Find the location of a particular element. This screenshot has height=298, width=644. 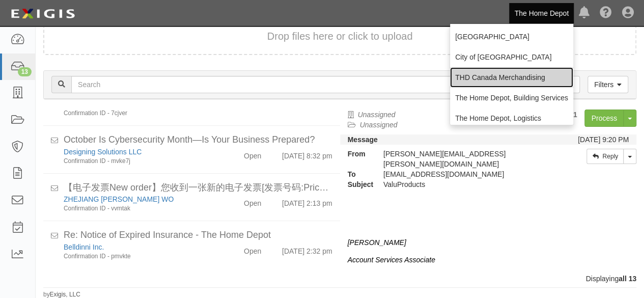

a: Reply is located at coordinates (605, 156).